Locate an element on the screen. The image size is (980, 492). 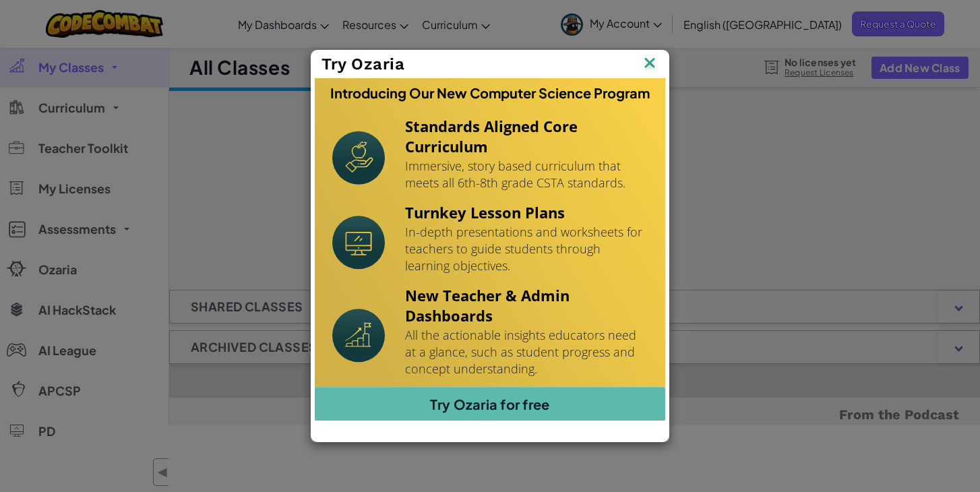
h4: New Teacher & Admin Dashboards is located at coordinates (526, 305).